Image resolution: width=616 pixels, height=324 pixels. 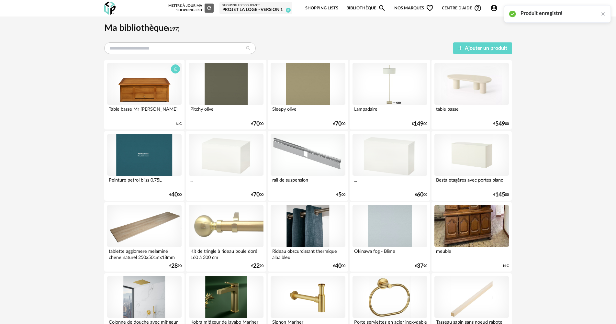 What do you see at coordinates (430, 8) in the screenshot?
I see `span: Heart Outline icon` at bounding box center [430, 8].